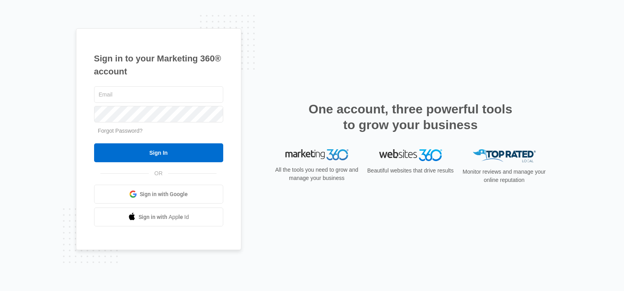  Describe the element at coordinates (159, 65) in the screenshot. I see `h1: Sign in to your Marketing 360® account` at that location.